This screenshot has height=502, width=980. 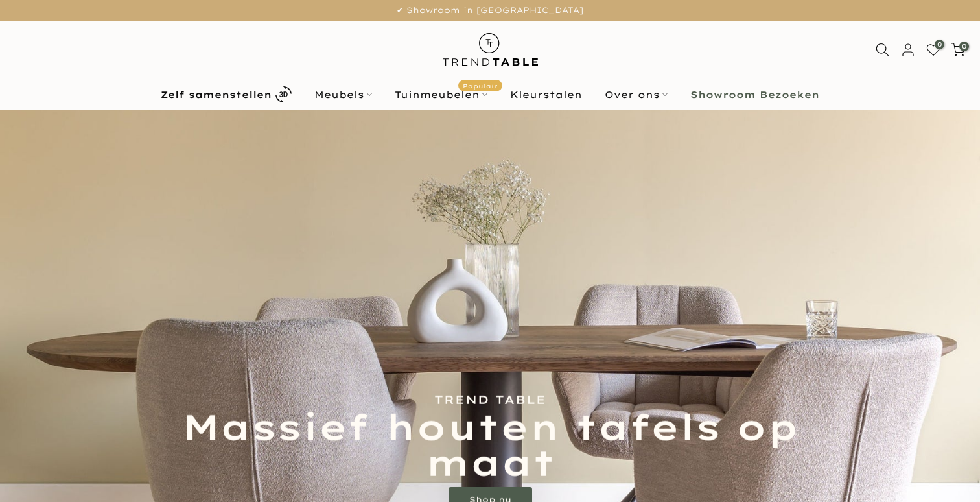 I want to click on a: Zelf samenstellen, so click(x=227, y=94).